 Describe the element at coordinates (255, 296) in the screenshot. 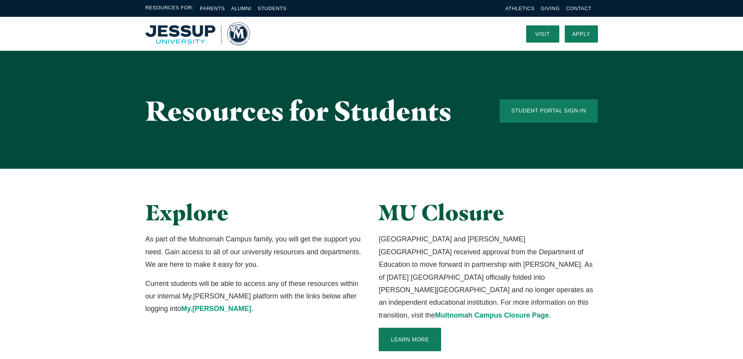

I see `p: Current students will be able to access any of these resources within our internal My.[PERSON_NAM...` at that location.